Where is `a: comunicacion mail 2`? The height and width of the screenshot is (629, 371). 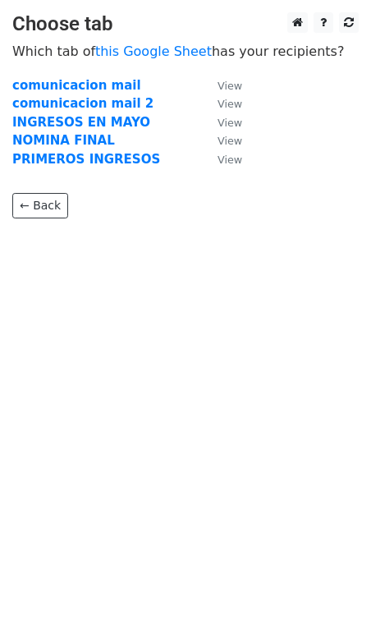 a: comunicacion mail 2 is located at coordinates (83, 104).